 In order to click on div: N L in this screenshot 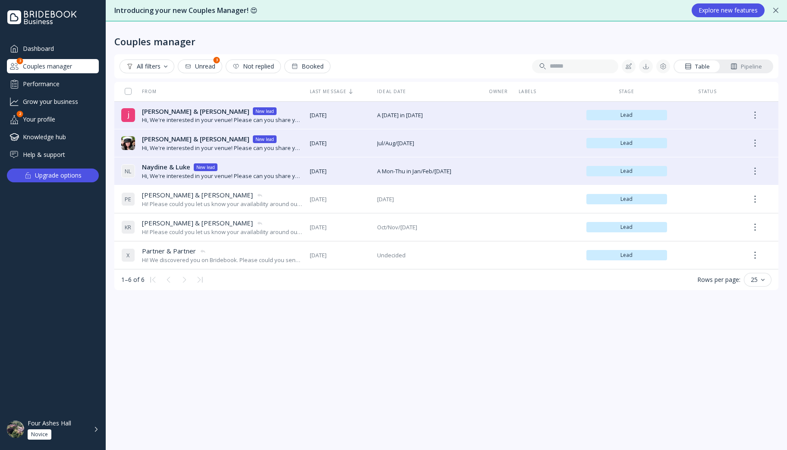, I will do `click(128, 171)`.